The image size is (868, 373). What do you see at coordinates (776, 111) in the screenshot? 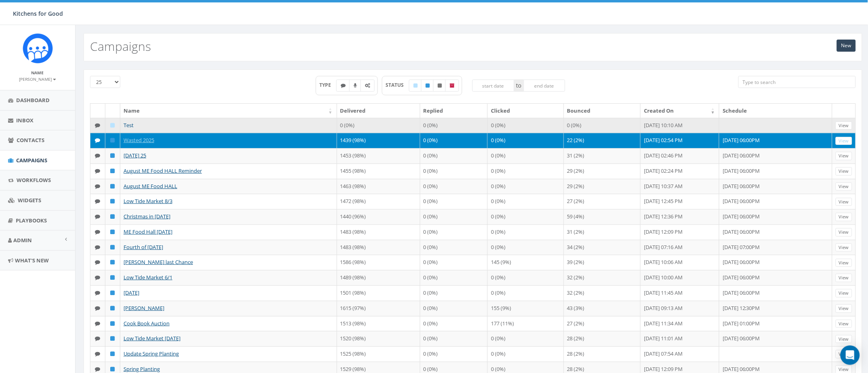
I see `th: Schedule` at bounding box center [776, 111].